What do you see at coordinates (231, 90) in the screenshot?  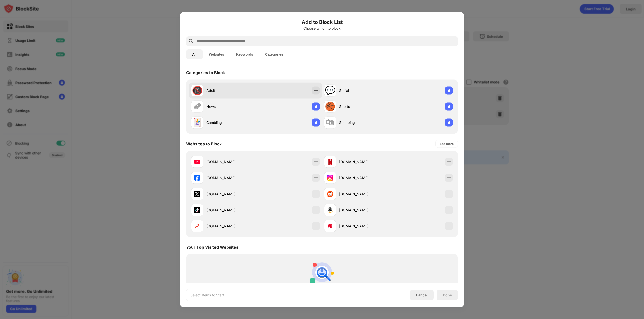 I see `div: Adult` at bounding box center [231, 90].